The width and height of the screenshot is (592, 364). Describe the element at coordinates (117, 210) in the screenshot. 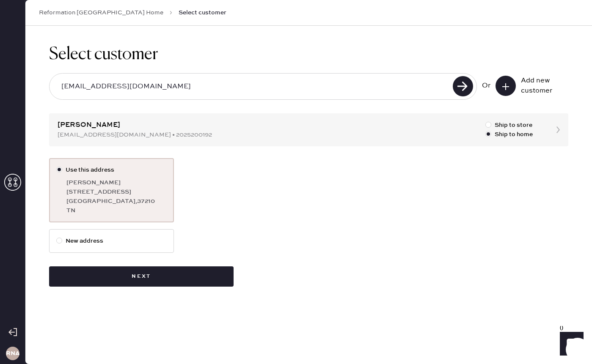

I see `div: TN` at that location.